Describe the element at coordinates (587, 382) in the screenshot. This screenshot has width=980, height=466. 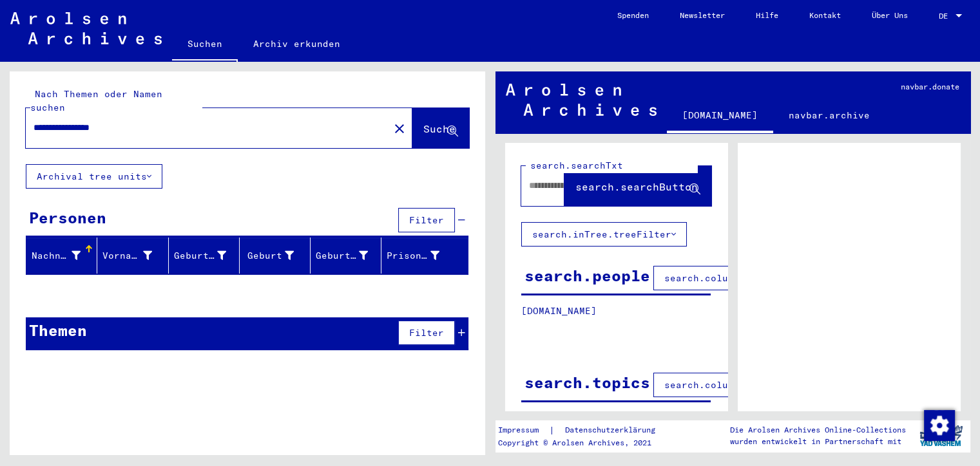
I see `div: search.topics` at that location.